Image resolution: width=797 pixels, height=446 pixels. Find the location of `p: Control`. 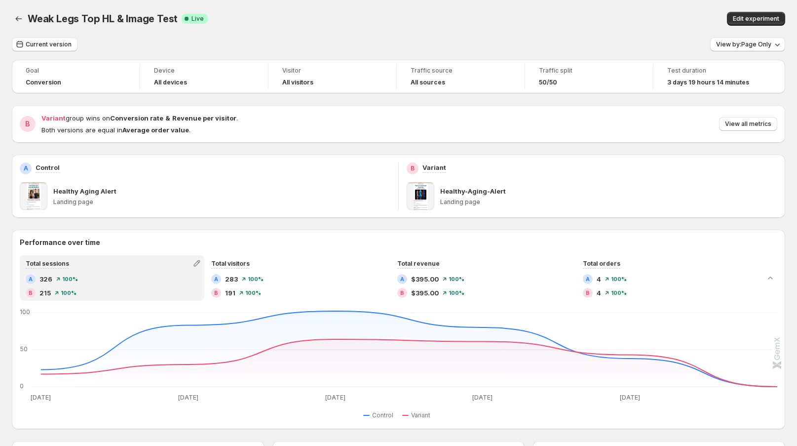

p: Control is located at coordinates (47, 167).